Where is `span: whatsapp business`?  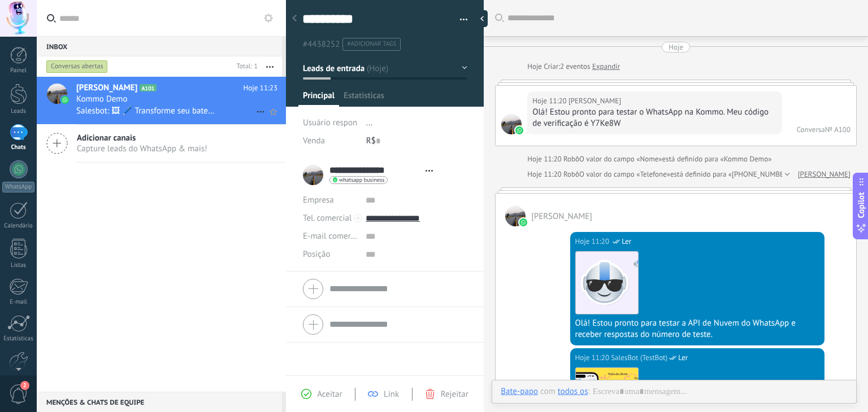 span: whatsapp business is located at coordinates (362, 180).